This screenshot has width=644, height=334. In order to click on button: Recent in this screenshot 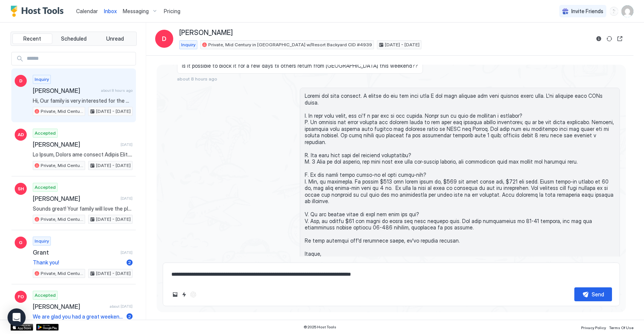, I will do `click(32, 39)`.